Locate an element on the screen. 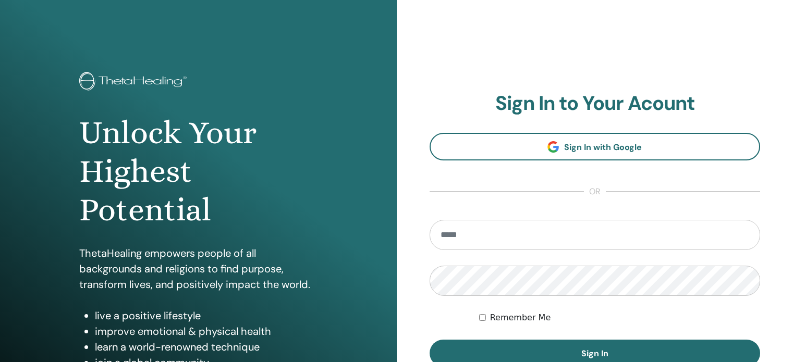 This screenshot has height=362, width=793. li: live a positive lifestyle is located at coordinates (206, 316).